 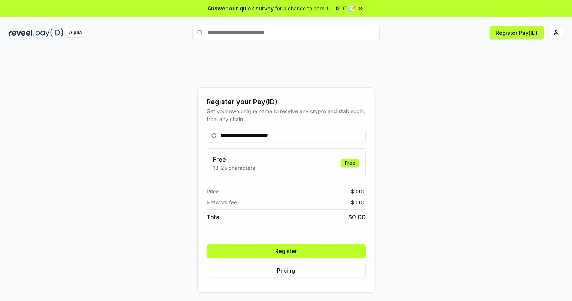 I want to click on button: Register Pay(ID), so click(x=516, y=33).